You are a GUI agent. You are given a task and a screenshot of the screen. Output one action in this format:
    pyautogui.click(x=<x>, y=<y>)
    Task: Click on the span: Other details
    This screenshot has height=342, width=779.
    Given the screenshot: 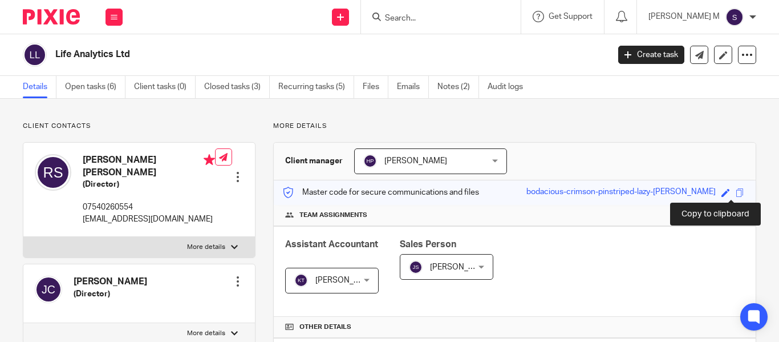 What is the action you would take?
    pyautogui.click(x=325, y=327)
    